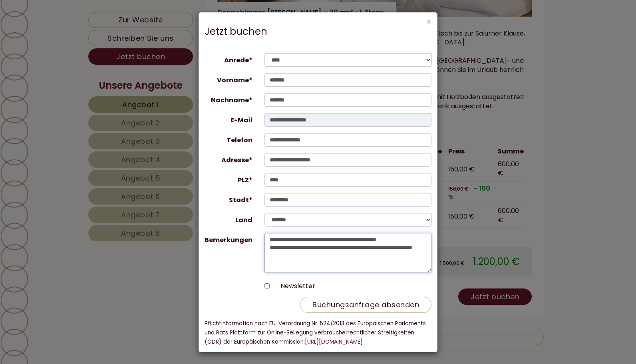 This screenshot has height=364, width=636. What do you see at coordinates (228, 99) in the screenshot?
I see `label: Nachname*` at bounding box center [228, 99].